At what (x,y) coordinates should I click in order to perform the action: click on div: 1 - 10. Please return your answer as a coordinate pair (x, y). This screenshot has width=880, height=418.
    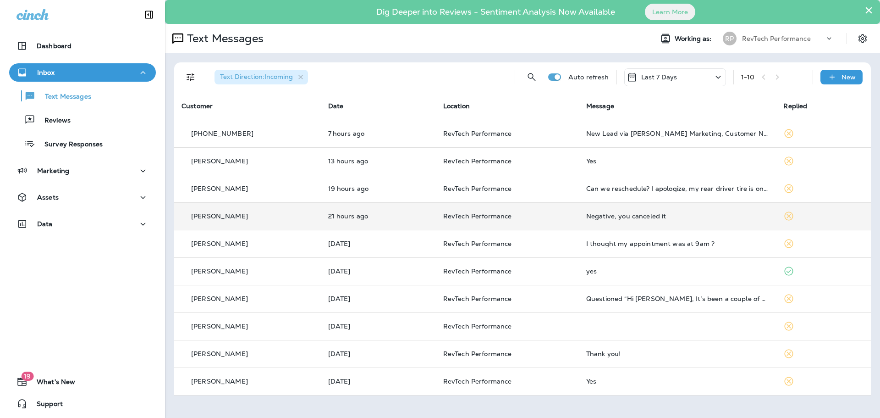
    Looking at the image, I should click on (748, 77).